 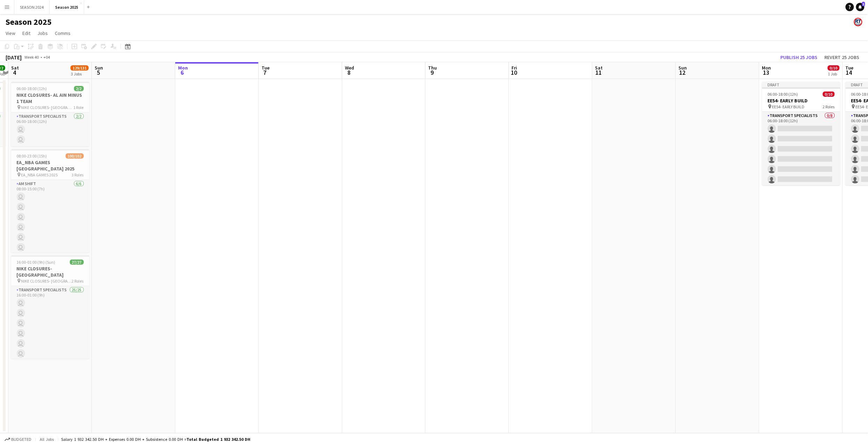 What do you see at coordinates (46, 57) in the screenshot?
I see `div: +04` at bounding box center [46, 57].